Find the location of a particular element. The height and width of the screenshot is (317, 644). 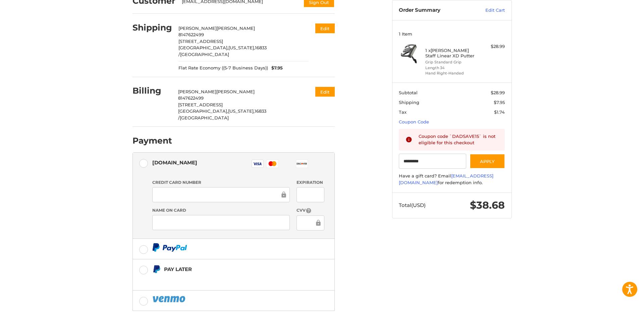

a: Edit Cart is located at coordinates (488, 10).